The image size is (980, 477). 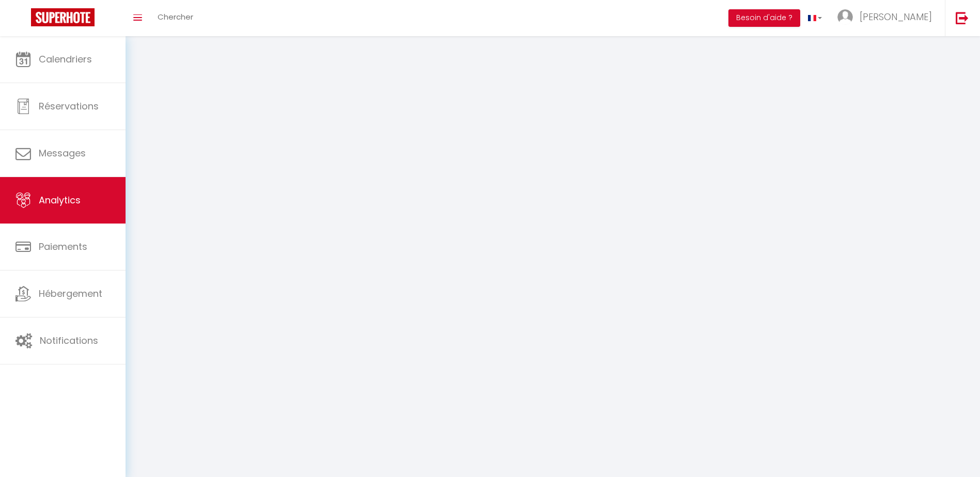 What do you see at coordinates (24, 20) in the screenshot?
I see `button: Ouvrir le widget de chat LiveChat` at bounding box center [24, 20].